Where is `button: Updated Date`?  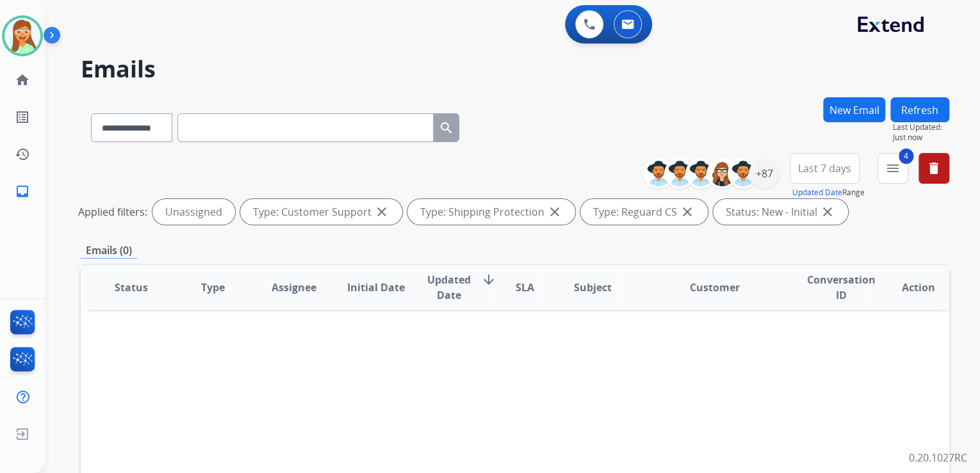
button: Updated Date is located at coordinates (817, 193).